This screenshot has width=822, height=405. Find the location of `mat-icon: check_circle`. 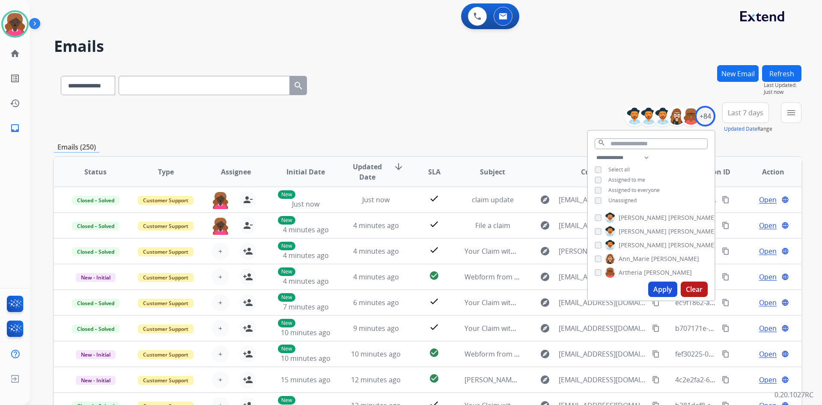

mat-icon: check_circle is located at coordinates (434, 275).